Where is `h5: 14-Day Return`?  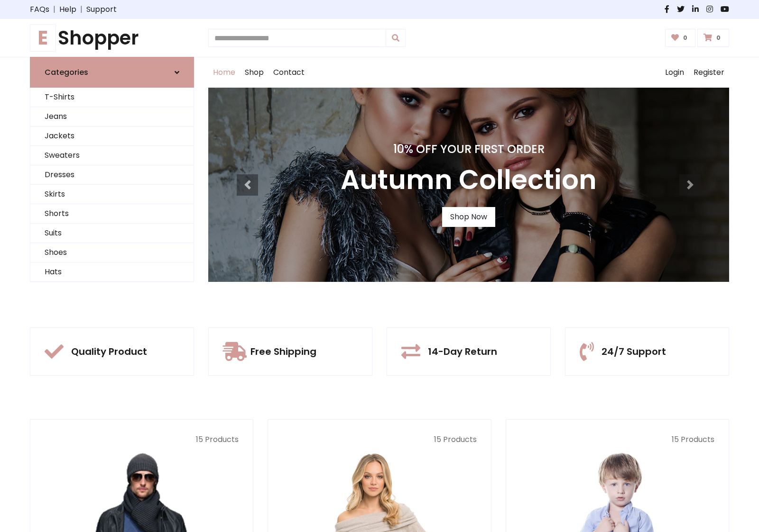 h5: 14-Day Return is located at coordinates (462, 352).